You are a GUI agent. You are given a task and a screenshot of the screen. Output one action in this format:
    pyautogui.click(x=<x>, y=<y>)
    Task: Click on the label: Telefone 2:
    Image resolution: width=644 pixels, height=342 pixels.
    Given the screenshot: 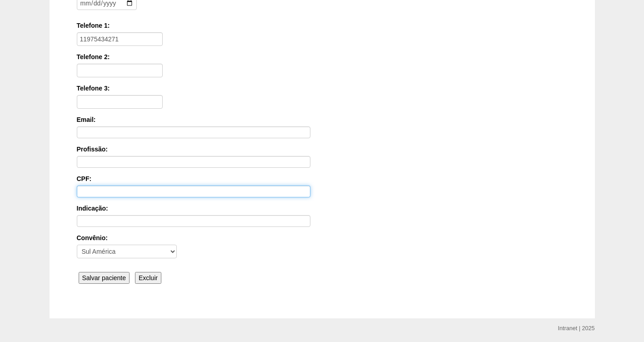 What is the action you would take?
    pyautogui.click(x=322, y=57)
    